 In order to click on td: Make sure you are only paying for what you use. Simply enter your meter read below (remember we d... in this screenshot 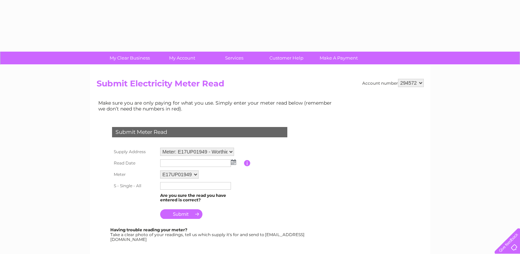, I will do `click(217, 105)`.